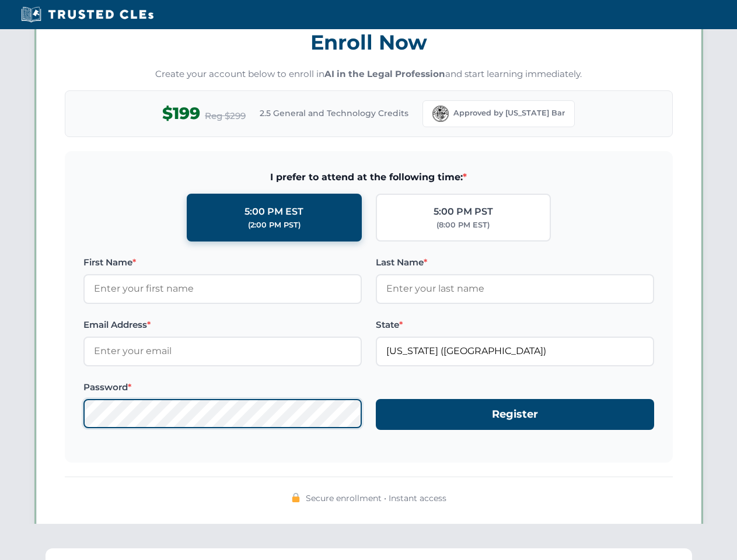 The height and width of the screenshot is (560, 737). Describe the element at coordinates (376, 498) in the screenshot. I see `span: Secure enrollment • Instant access` at that location.